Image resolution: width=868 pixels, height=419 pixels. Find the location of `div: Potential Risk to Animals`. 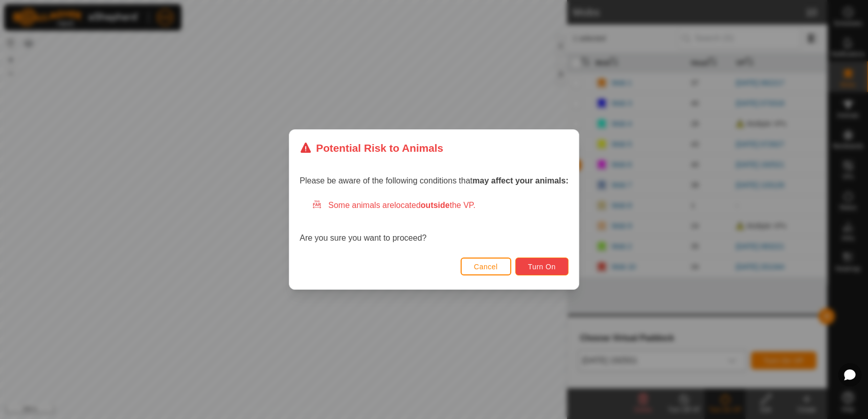

div: Potential Risk to Animals is located at coordinates (371, 148).